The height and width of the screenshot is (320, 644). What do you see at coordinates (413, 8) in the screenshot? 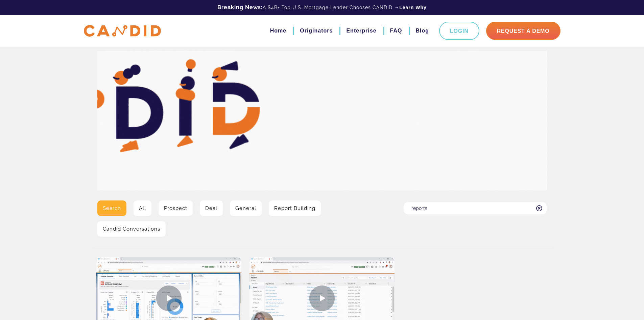
I see `a: Learn Why` at bounding box center [413, 8].